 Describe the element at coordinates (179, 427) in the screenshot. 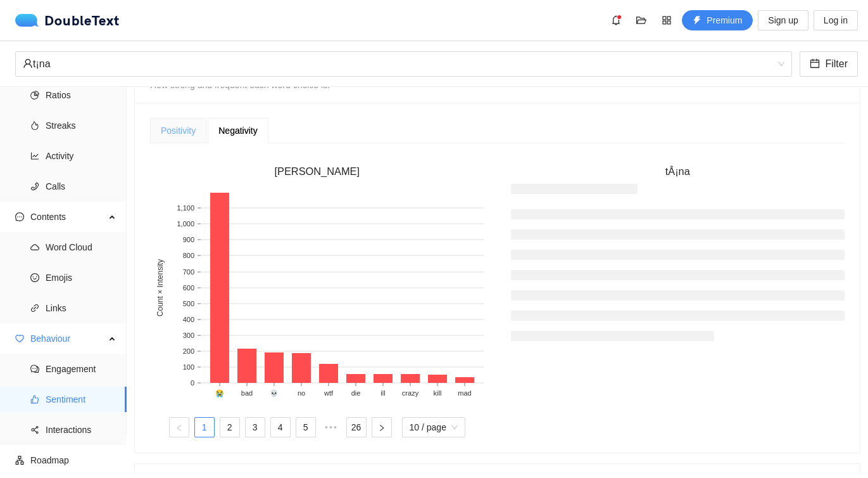

I see `button: left` at that location.